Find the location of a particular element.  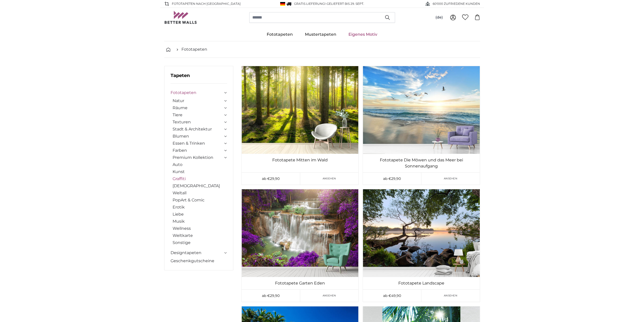

summary: Premium Kollektion is located at coordinates (200, 157).